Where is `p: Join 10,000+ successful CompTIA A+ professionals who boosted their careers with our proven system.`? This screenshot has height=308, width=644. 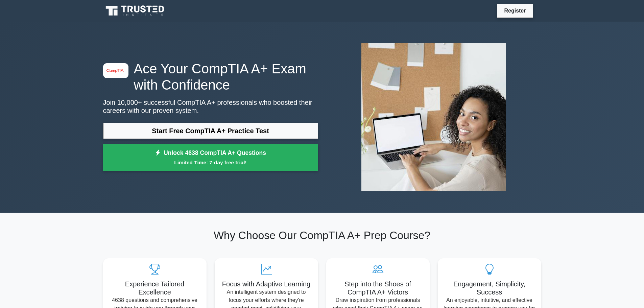
p: Join 10,000+ successful CompTIA A+ professionals who boosted their careers with our proven system. is located at coordinates (210, 106).